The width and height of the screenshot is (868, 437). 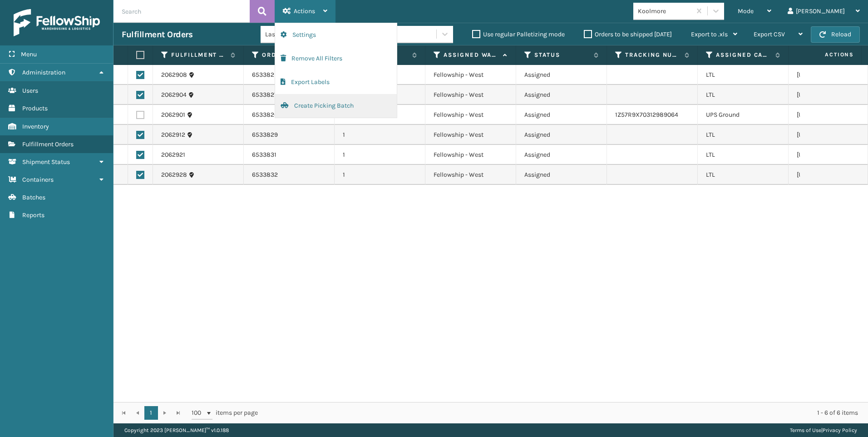 I want to click on span: Shipment Status, so click(x=46, y=162).